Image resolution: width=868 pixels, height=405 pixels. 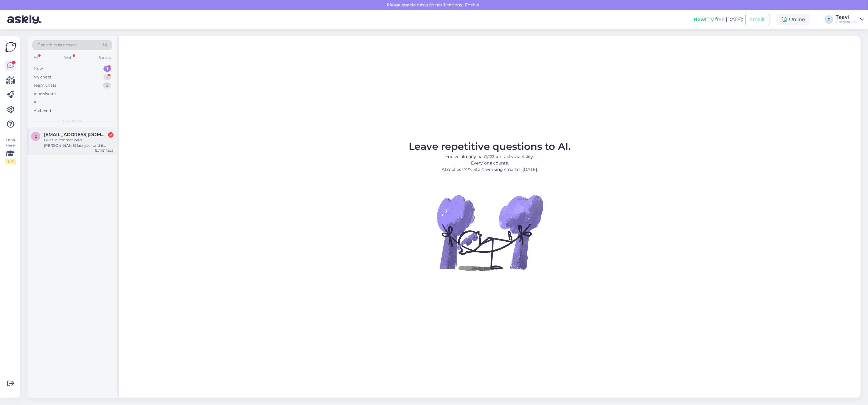 I want to click on span: e, so click(x=36, y=136).